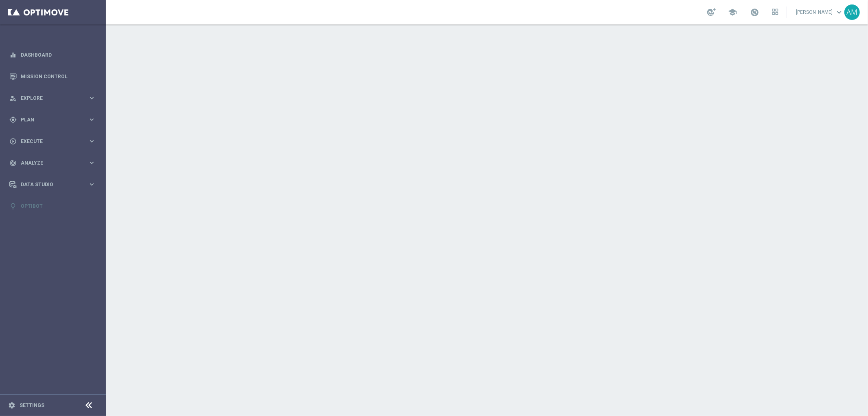 Image resolution: width=868 pixels, height=416 pixels. What do you see at coordinates (53, 184) in the screenshot?
I see `button: Data Studio keyboard_arrow_right` at bounding box center [53, 184].